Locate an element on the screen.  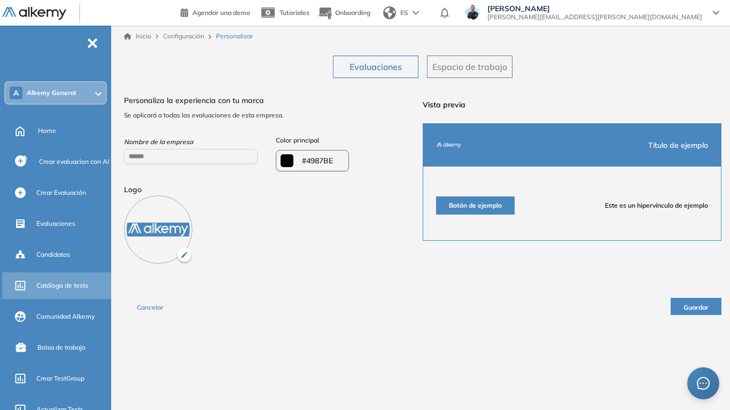
span: Onboarding is located at coordinates (353, 12).